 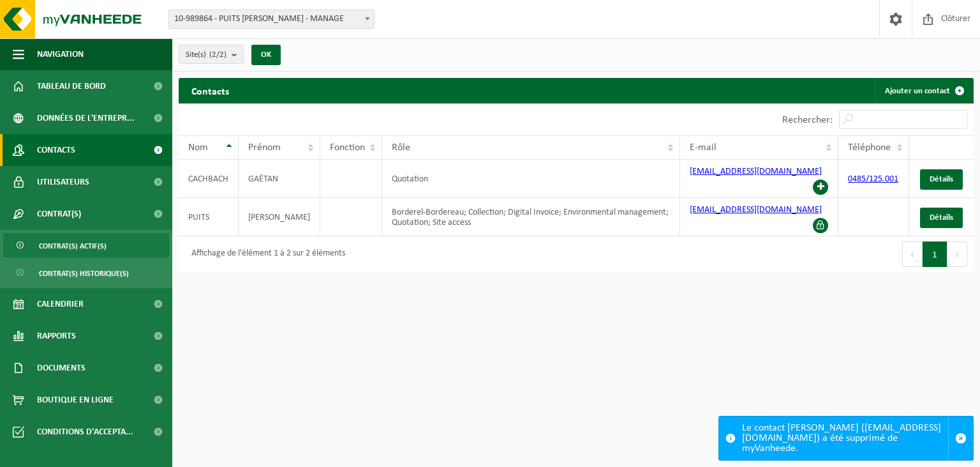 I want to click on span: 10-989864 - PUITS NICOLAS - MANAGE, so click(x=271, y=19).